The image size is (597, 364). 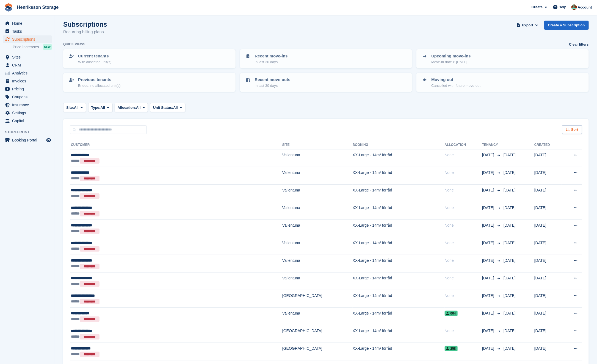 I want to click on span: Site:, so click(x=70, y=108).